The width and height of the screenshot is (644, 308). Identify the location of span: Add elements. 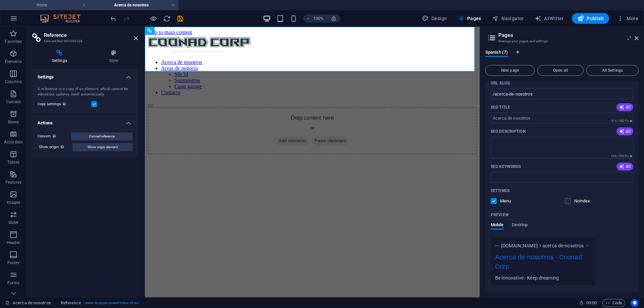
(147, 114).